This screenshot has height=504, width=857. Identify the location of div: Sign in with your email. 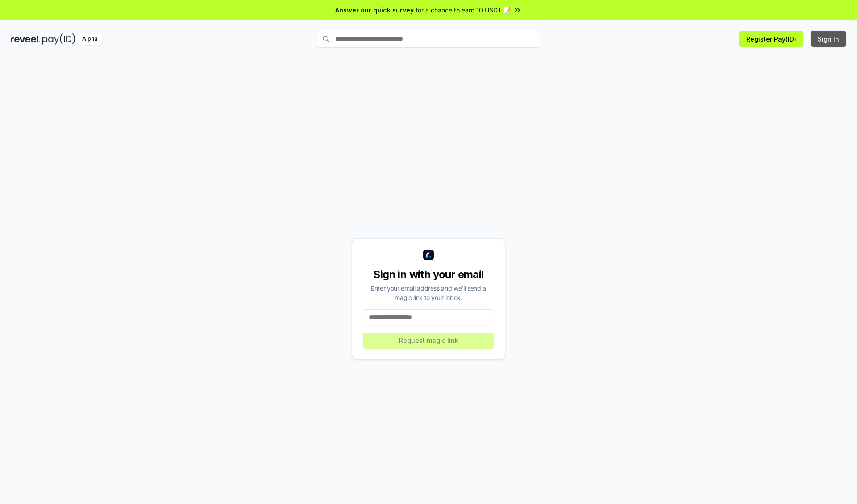
(428, 274).